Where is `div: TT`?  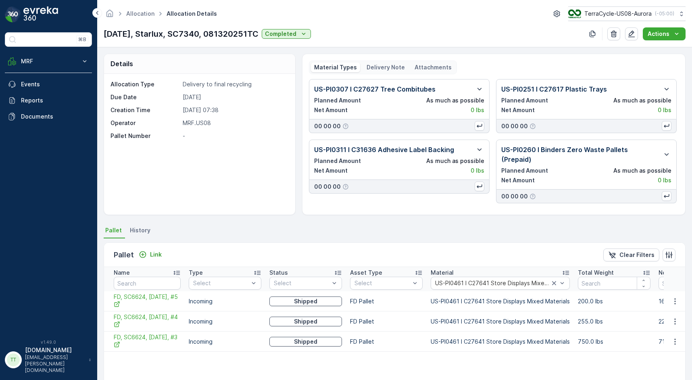
div: TT is located at coordinates (13, 360).